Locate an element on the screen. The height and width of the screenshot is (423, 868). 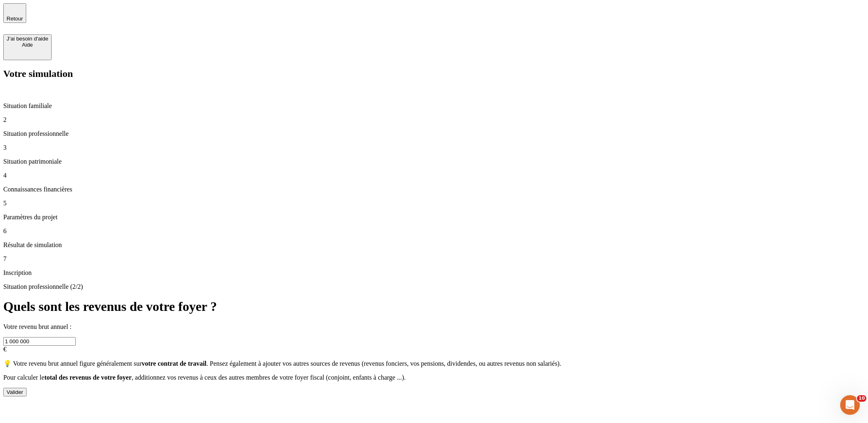
span: 💡 Votre revenu brut annuel figure généralement sur is located at coordinates (73, 363).